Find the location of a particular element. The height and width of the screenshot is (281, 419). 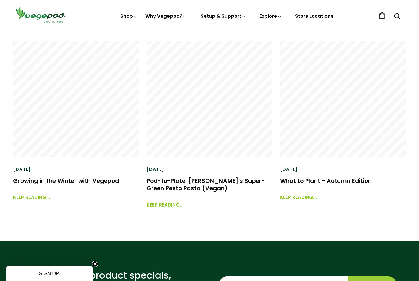

a: Explore is located at coordinates (271, 16).